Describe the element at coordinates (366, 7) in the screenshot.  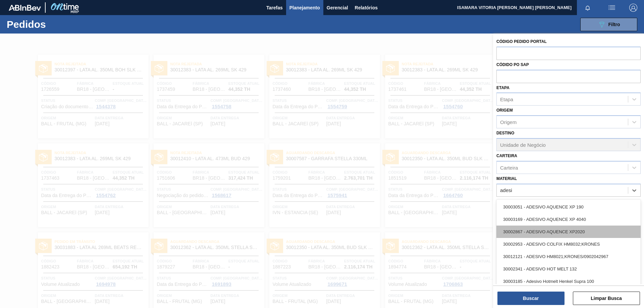
I see `span: Relatórios` at that location.